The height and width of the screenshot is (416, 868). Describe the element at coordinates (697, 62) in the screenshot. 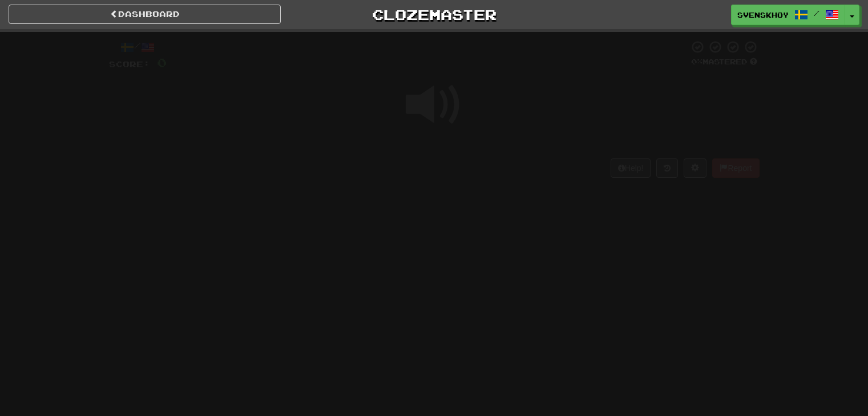

I see `span: 0 %` at that location.